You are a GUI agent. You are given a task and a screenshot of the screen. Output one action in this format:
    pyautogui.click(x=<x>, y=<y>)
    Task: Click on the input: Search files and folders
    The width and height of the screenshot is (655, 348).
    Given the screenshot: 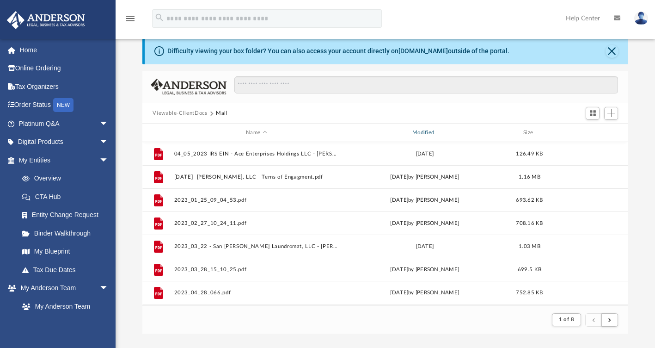 What is the action you would take?
    pyautogui.click(x=426, y=85)
    